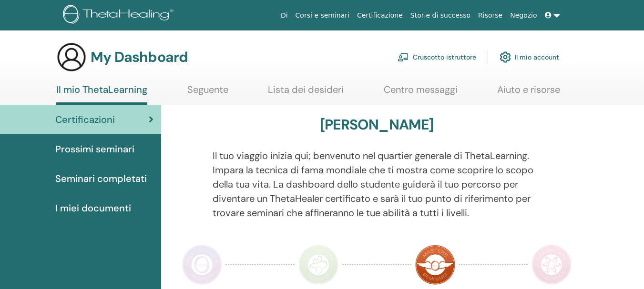  Describe the element at coordinates (377, 184) in the screenshot. I see `p: Il tuo viaggio inizia qui; benvenuto nel quartier generale di ThetaLearning. Impara la tecnica di...` at that location.